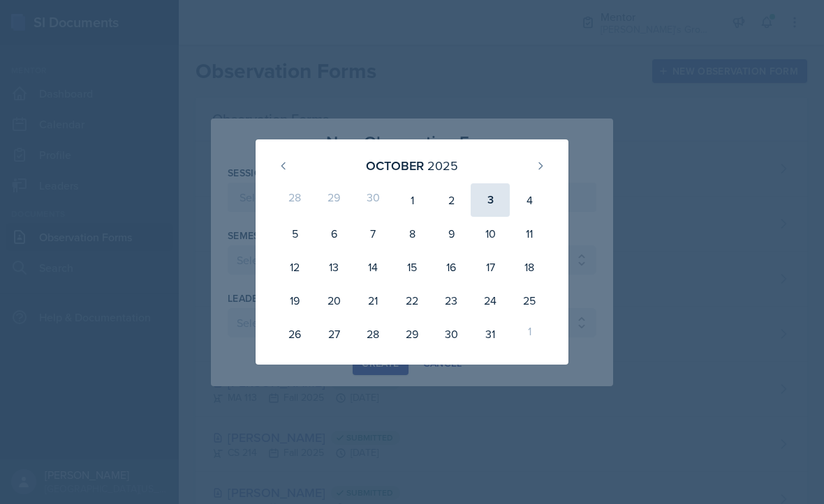 The height and width of the screenshot is (504, 824). What do you see at coordinates (490, 301) in the screenshot?
I see `div: 24` at bounding box center [490, 301].